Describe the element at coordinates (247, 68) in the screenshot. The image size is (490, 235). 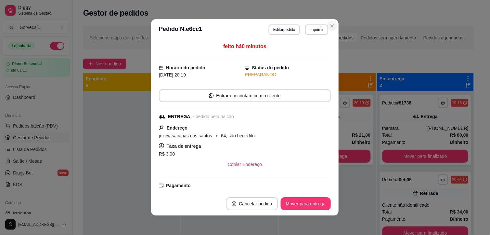
I see `span: desktop` at that location.